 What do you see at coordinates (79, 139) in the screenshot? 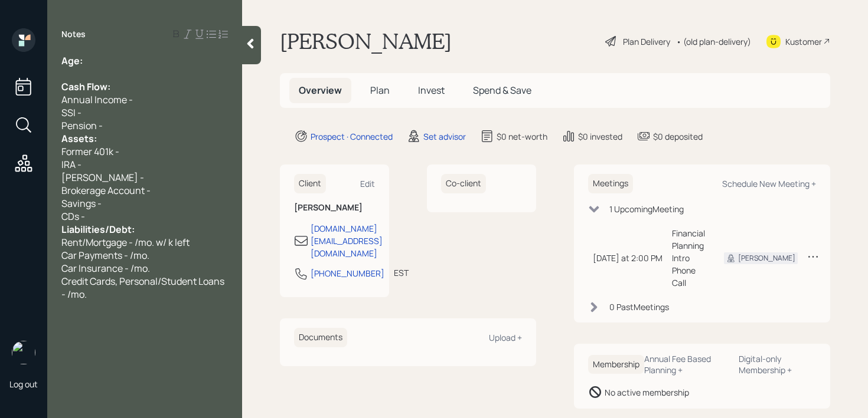
I see `span: Assets:` at bounding box center [79, 139].